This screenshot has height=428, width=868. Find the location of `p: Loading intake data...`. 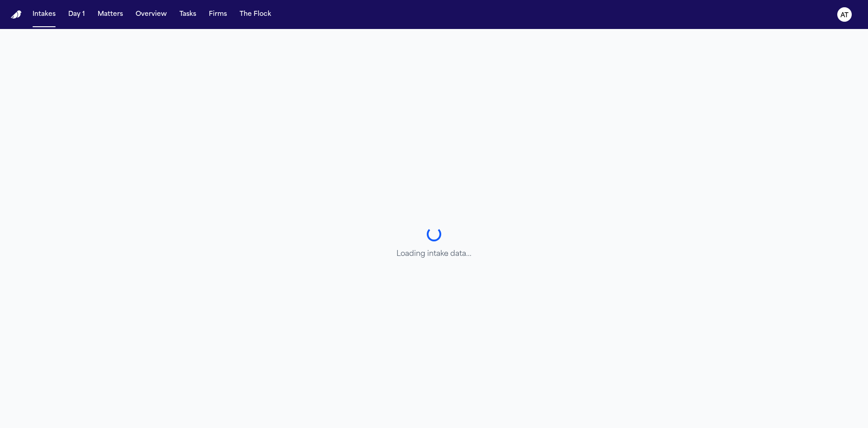

p: Loading intake data... is located at coordinates (434, 254).